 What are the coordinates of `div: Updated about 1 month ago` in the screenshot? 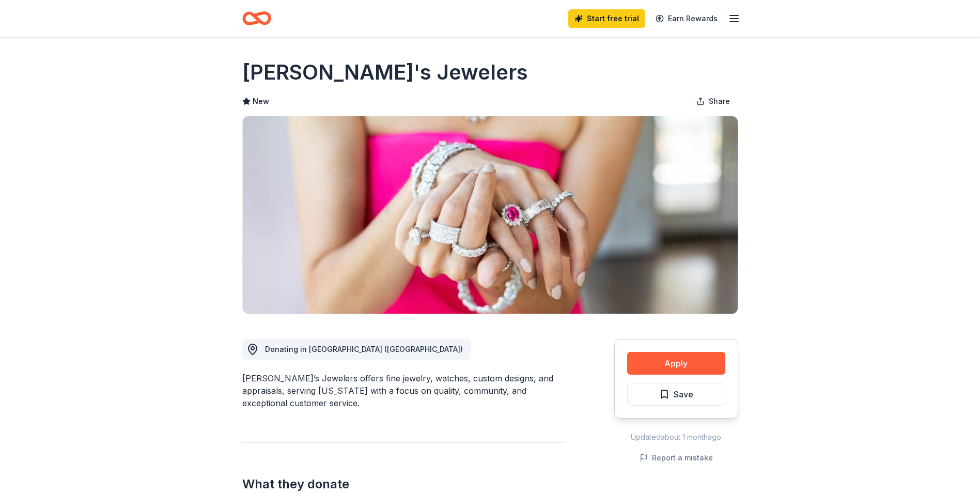 It's located at (676, 437).